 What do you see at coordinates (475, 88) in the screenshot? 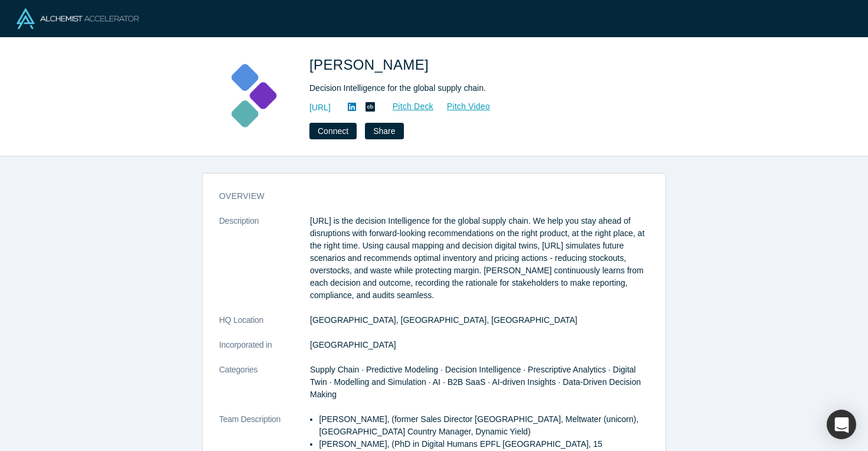
I see `div: Decision Intelligence for the global supply chain.` at bounding box center [475, 88].